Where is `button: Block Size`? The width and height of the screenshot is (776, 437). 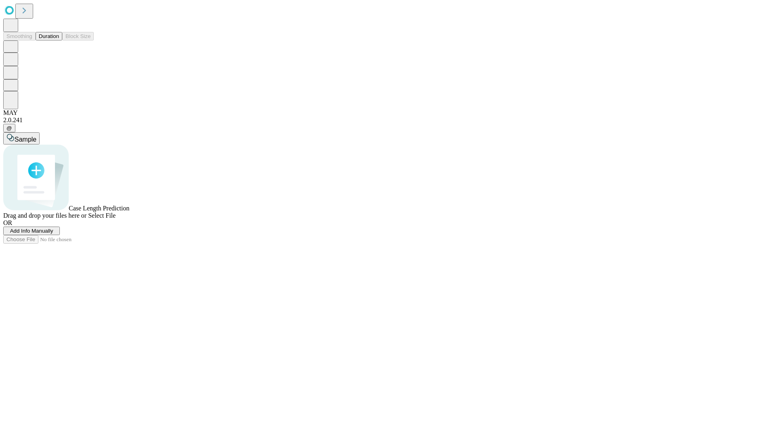
button: Block Size is located at coordinates (78, 36).